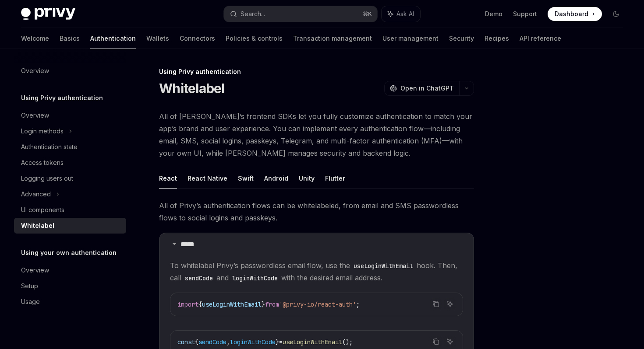 Image resolution: width=644 pixels, height=349 pixels. Describe the element at coordinates (192, 88) in the screenshot. I see `h1: Whitelabel` at that location.